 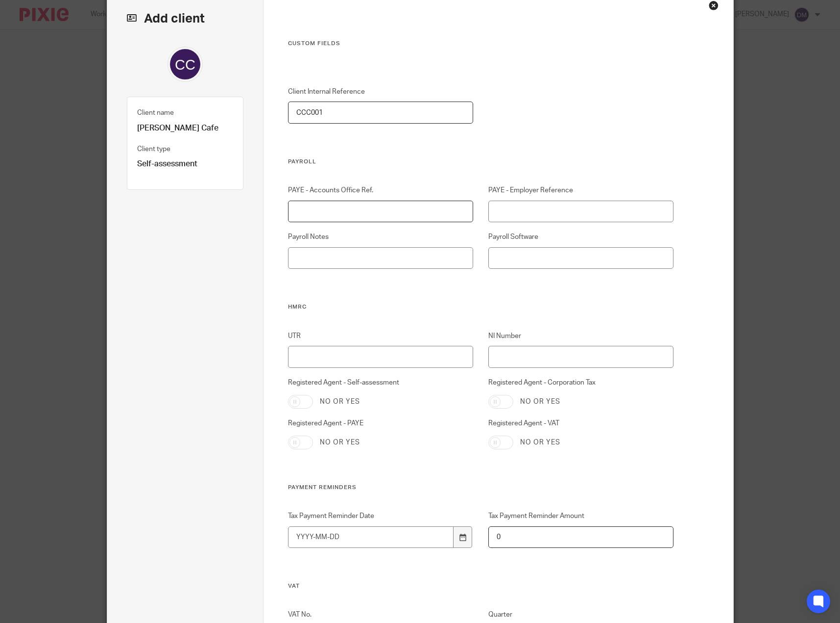 I want to click on label: Registered Agent - VAT, so click(x=581, y=423).